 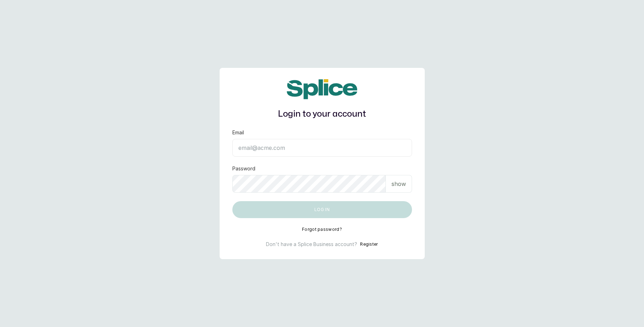 What do you see at coordinates (322, 230) in the screenshot?
I see `button: Forgot password?` at bounding box center [322, 230].